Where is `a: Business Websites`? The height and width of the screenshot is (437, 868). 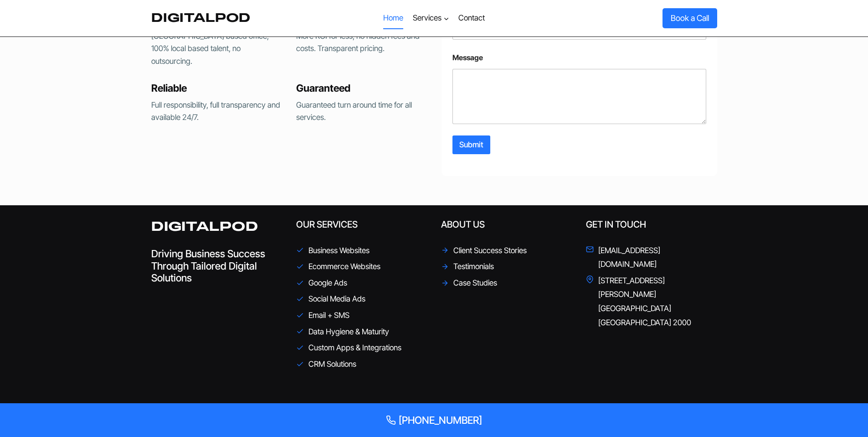 a: Business Websites is located at coordinates (333, 250).